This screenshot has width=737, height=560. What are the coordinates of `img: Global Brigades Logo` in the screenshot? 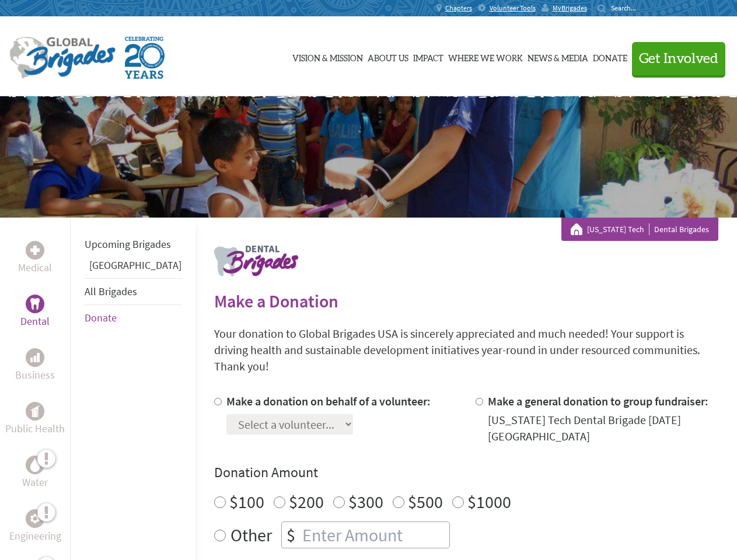 It's located at (62, 58).